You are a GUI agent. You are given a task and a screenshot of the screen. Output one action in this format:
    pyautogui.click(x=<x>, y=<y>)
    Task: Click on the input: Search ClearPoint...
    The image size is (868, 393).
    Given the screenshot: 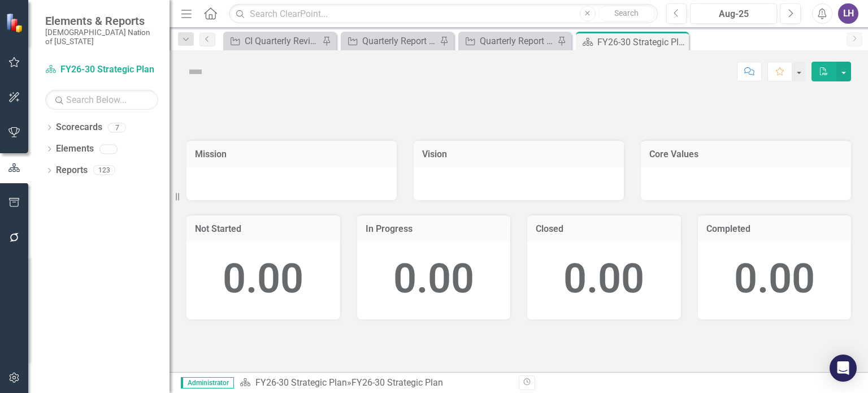 What is the action you would take?
    pyautogui.click(x=443, y=13)
    